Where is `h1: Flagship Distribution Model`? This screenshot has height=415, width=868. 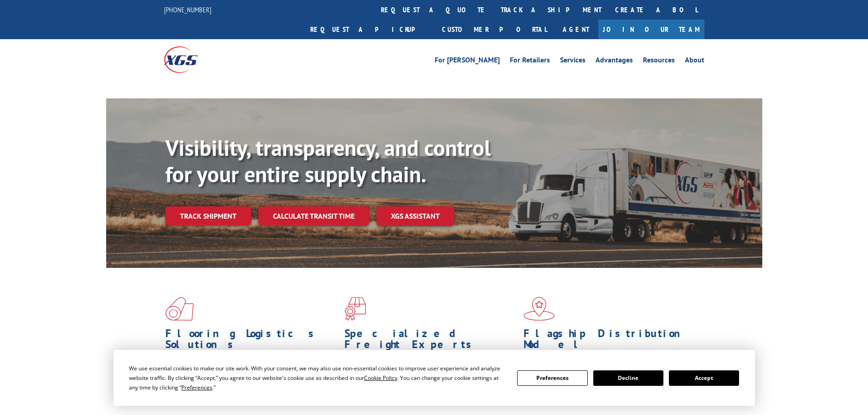
h1: Flagship Distribution Model is located at coordinates (610, 341).